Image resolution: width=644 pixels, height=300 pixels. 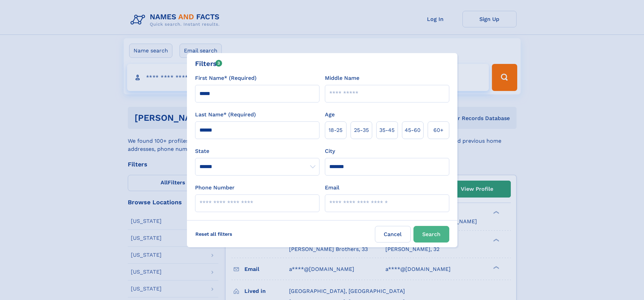 What do you see at coordinates (215, 187) in the screenshot?
I see `label: Phone Number` at bounding box center [215, 187].